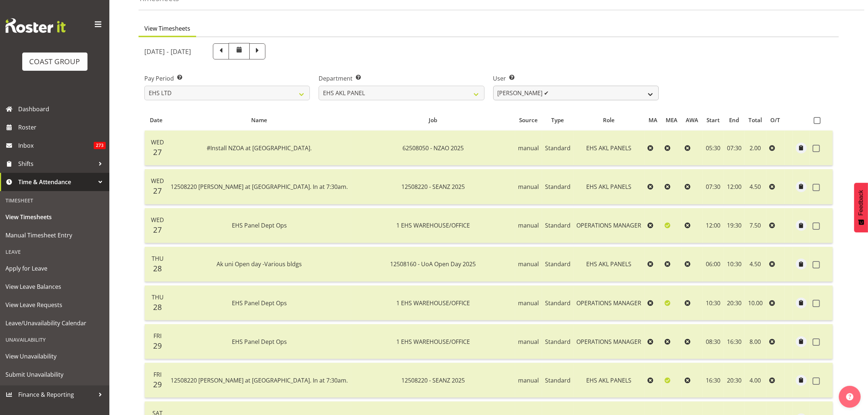 The height and width of the screenshot is (415, 868). I want to click on label: Pay Period, so click(227, 79).